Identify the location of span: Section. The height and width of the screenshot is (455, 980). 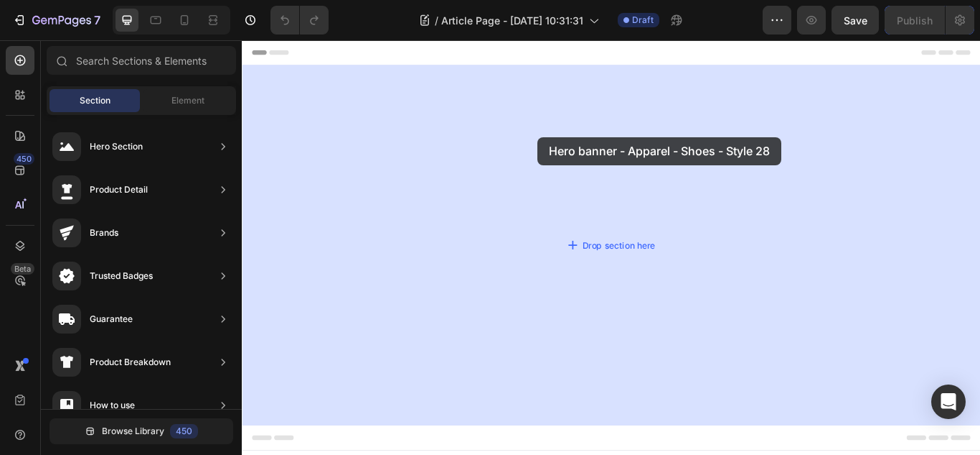
(95, 100).